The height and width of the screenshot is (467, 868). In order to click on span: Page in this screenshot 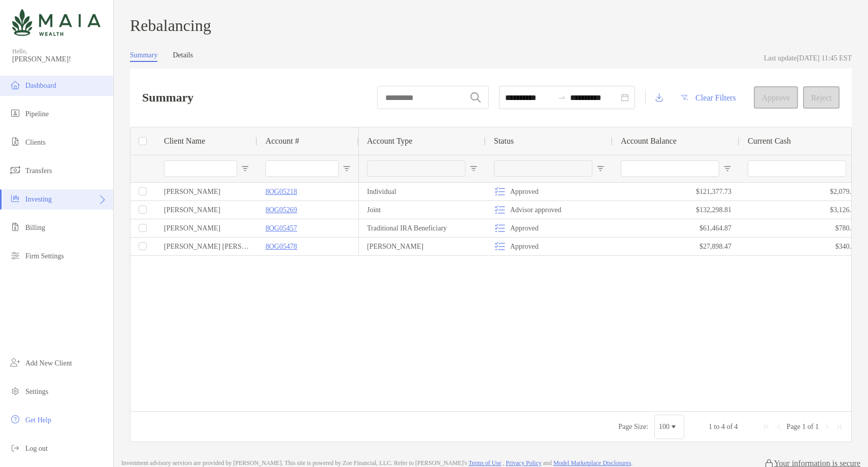, I will do `click(794, 426)`.